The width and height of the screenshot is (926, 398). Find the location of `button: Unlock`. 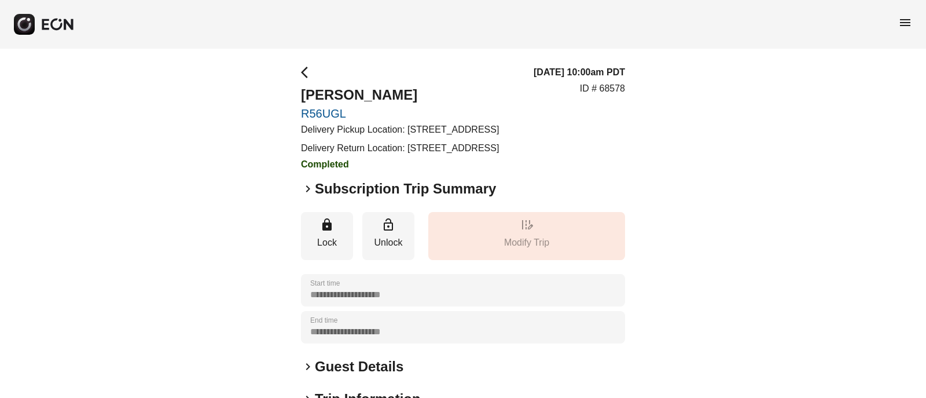

button: Unlock is located at coordinates (388, 236).